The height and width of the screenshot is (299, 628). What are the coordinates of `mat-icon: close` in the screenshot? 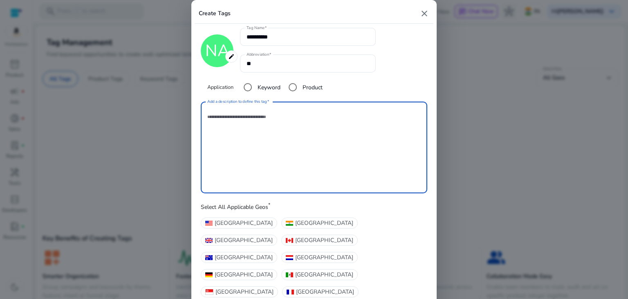 It's located at (425, 13).